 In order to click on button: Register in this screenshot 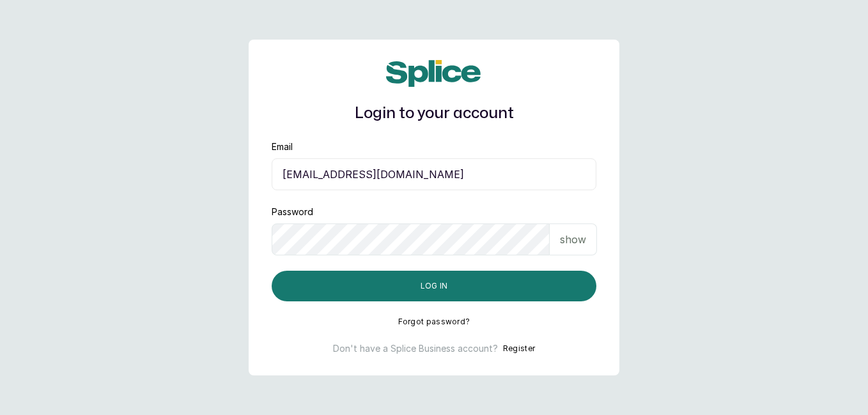, I will do `click(519, 349)`.